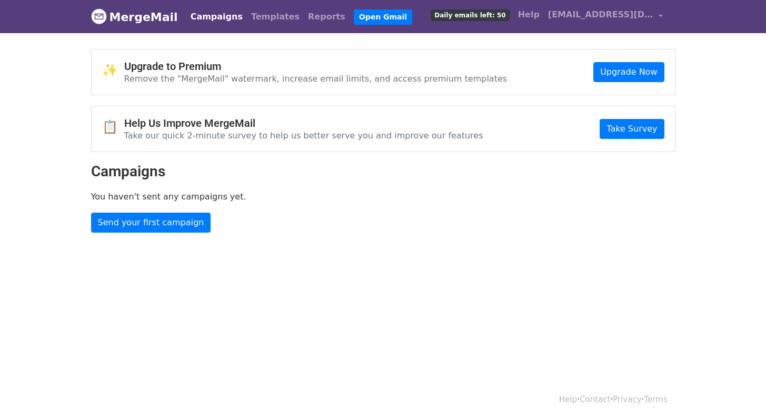 This screenshot has width=766, height=420. What do you see at coordinates (470, 15) in the screenshot?
I see `a: Daily emails left: 50` at bounding box center [470, 15].